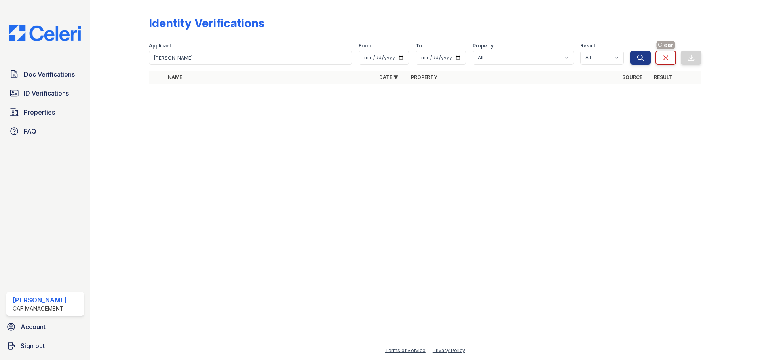  Describe the element at coordinates (419, 46) in the screenshot. I see `label: To` at that location.